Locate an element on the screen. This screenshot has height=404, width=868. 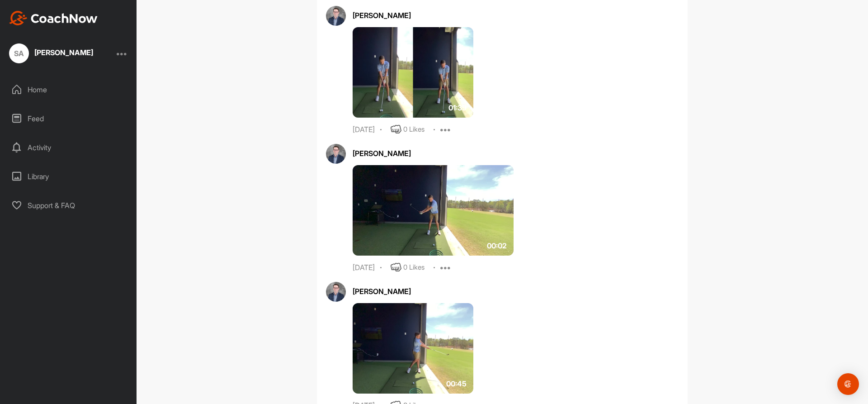
div: Feed is located at coordinates (69, 119).